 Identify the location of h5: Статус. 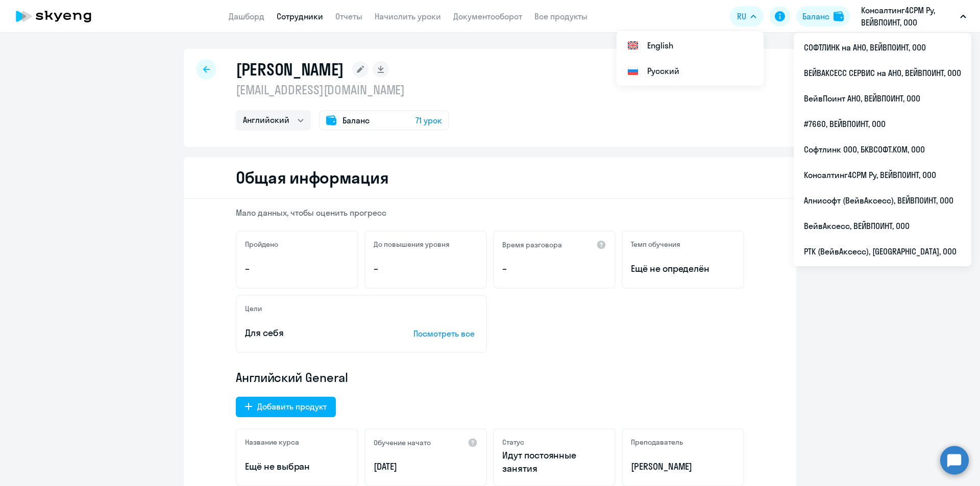
(512, 442).